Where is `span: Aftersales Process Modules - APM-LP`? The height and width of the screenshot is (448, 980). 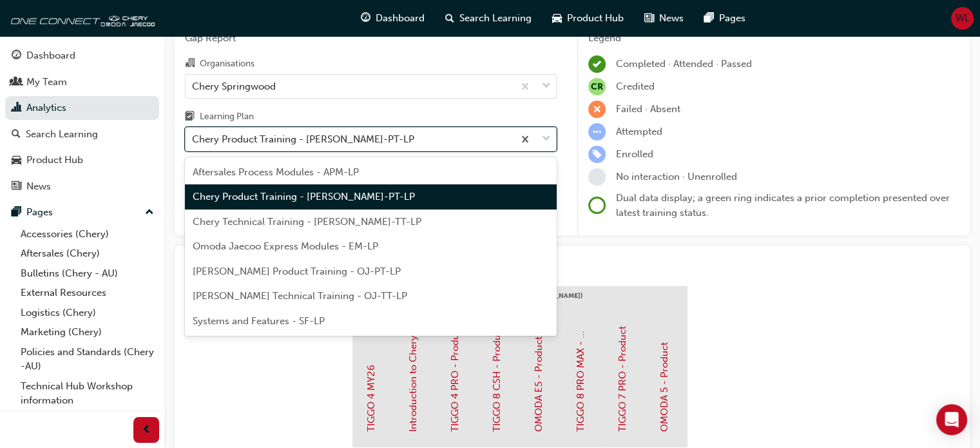 span: Aftersales Process Modules - APM-LP is located at coordinates (276, 172).